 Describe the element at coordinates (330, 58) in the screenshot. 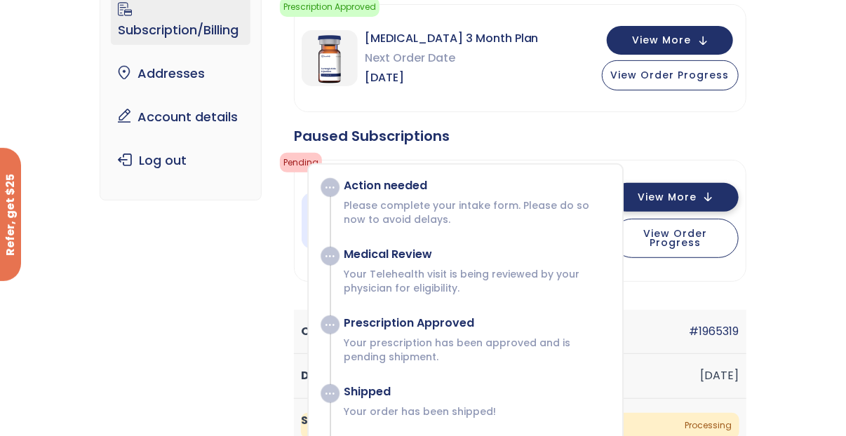

I see `img: Sermorelin 3 Month Plan` at that location.